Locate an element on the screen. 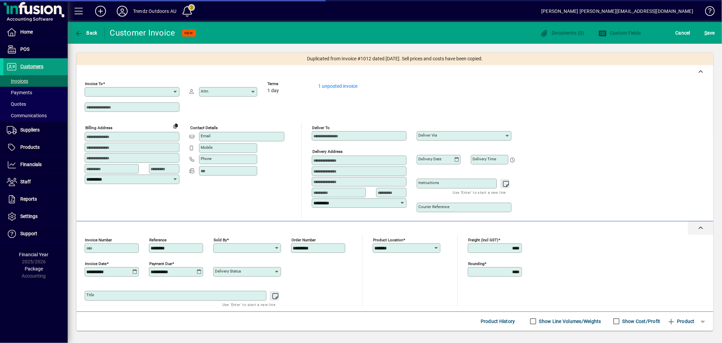 The width and height of the screenshot is (722, 343). mat-label: Mobile is located at coordinates (207, 147).